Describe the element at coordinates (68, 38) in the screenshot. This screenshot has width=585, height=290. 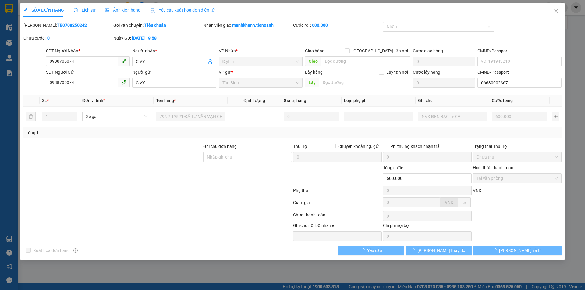
I see `div: Chưa cước :` at that location.